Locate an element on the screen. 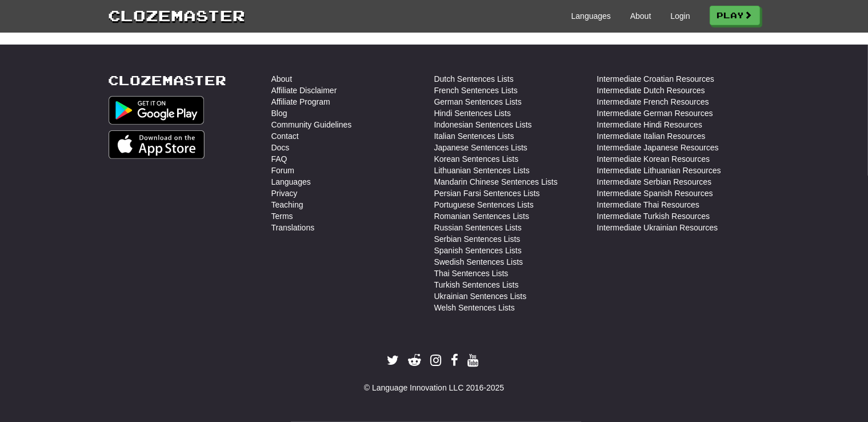  a: Intermediate Lithuanian Resources is located at coordinates (659, 170).